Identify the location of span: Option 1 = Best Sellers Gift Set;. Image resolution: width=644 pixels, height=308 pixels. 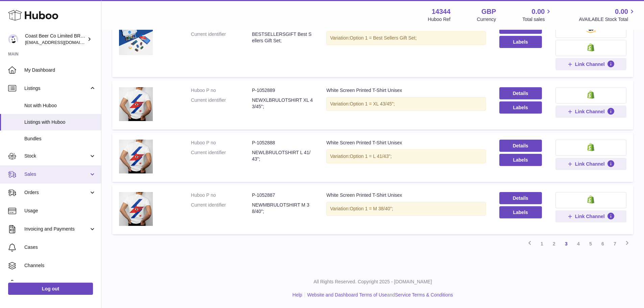
(384, 38).